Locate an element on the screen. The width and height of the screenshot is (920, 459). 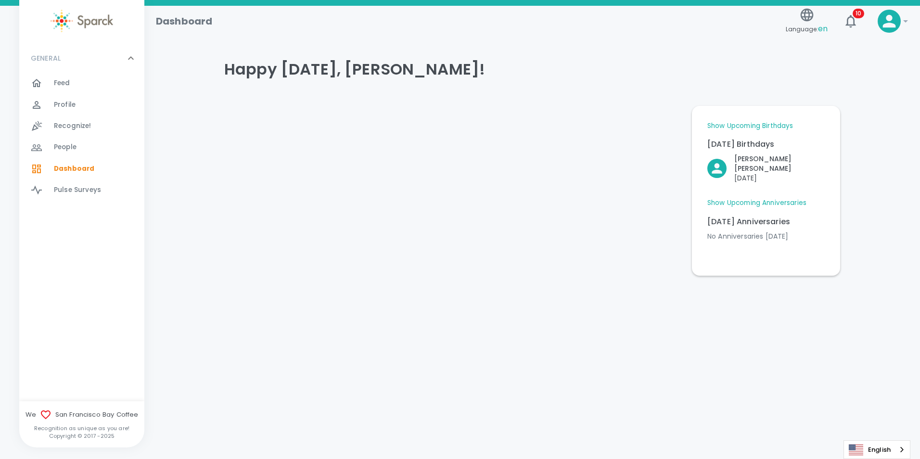
a: Sparck logo is located at coordinates (82, 21).